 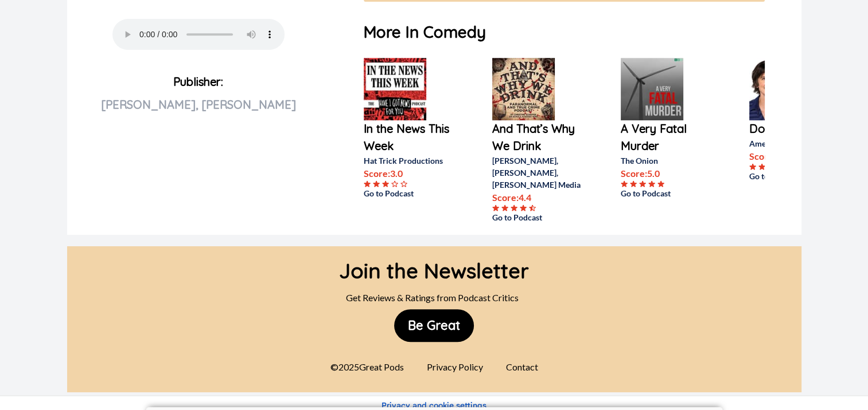 I want to click on div: Contact, so click(x=522, y=367).